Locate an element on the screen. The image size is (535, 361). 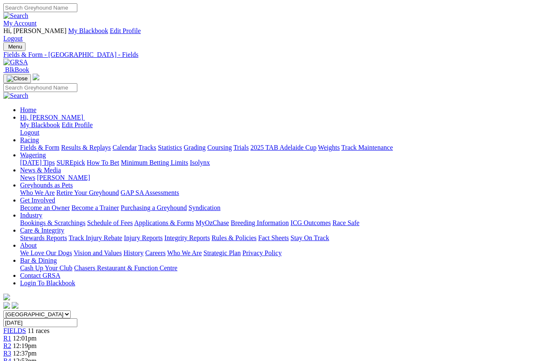
div: News & Media is located at coordinates (276, 178).